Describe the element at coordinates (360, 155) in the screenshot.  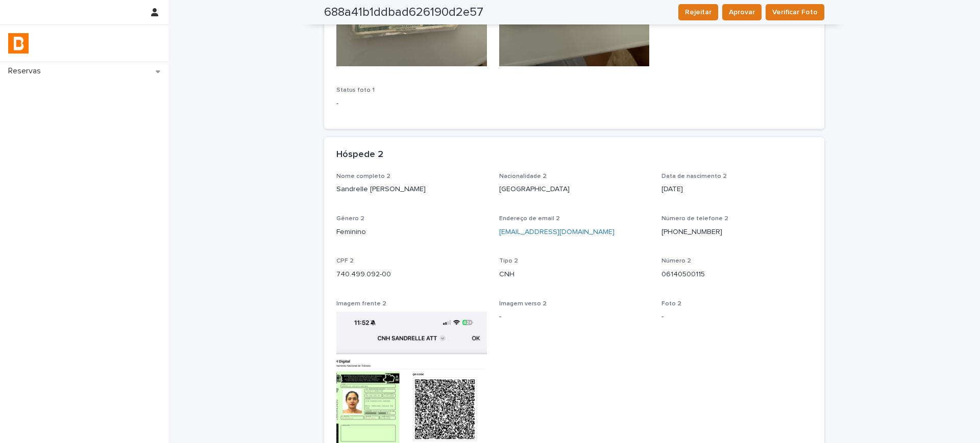
I see `h2: Hóspede 2` at that location.